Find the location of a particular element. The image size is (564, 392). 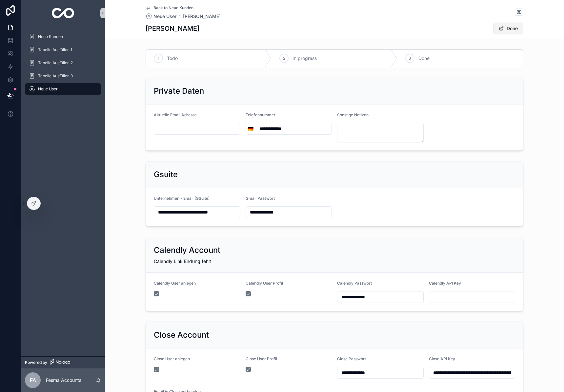

a: Back to Neue Kunden is located at coordinates (169, 8).